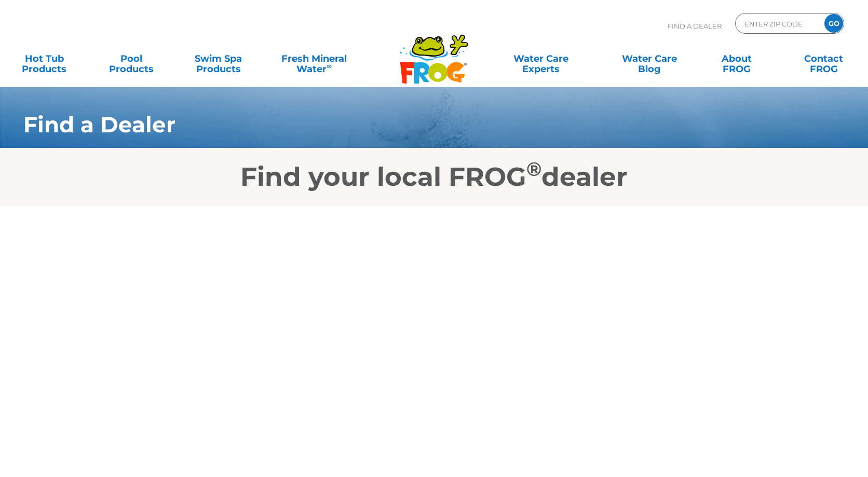 The width and height of the screenshot is (868, 477). What do you see at coordinates (833, 23) in the screenshot?
I see `input: GO` at bounding box center [833, 23].